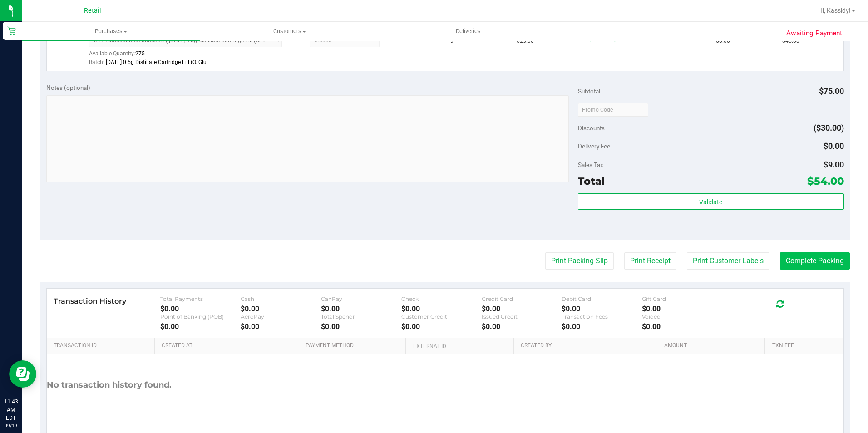 This screenshot has width=868, height=433. Describe the element at coordinates (191, 56) in the screenshot. I see `div: Available Quantity:` at that location.